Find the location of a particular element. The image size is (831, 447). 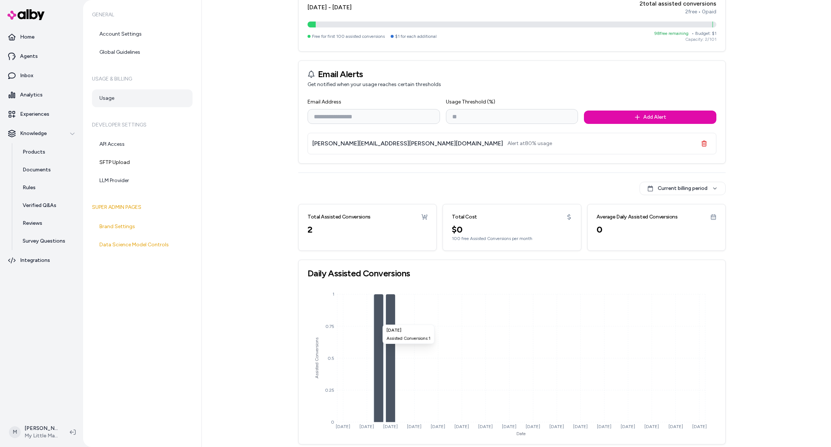

a: Inbox is located at coordinates (42, 76).